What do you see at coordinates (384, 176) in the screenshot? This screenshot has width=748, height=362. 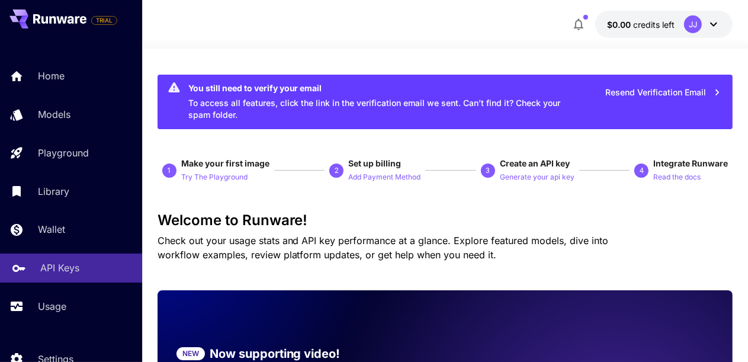 I see `button: Add Payment Method` at bounding box center [384, 176].